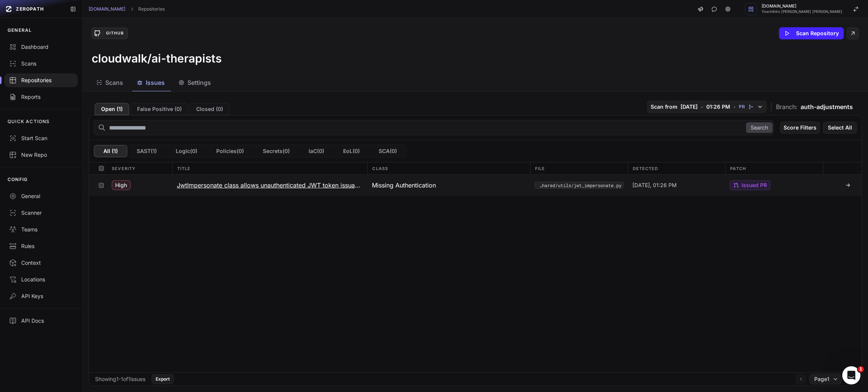 Image resolution: width=868 pixels, height=392 pixels. Describe the element at coordinates (276, 151) in the screenshot. I see `button: Secrets(0)` at that location.